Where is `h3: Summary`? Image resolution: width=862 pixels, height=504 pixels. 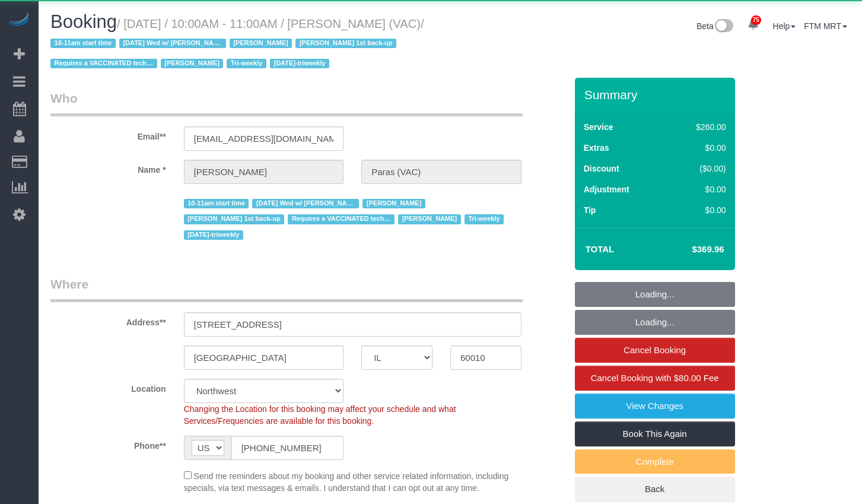
h3: Summary is located at coordinates (657, 94).